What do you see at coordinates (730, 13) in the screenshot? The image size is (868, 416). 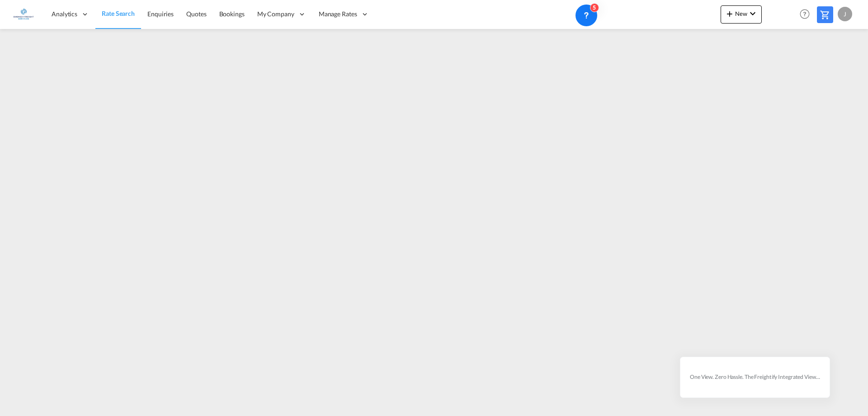 I see `md-icon: icon-plus 400-fg` at bounding box center [730, 13].